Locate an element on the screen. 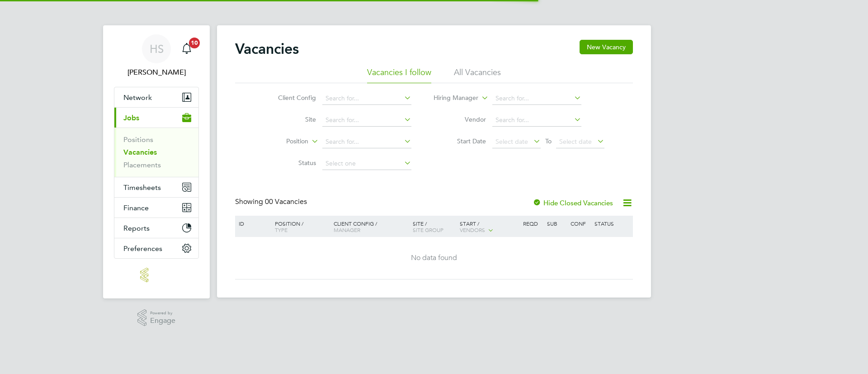 The width and height of the screenshot is (868, 374). div: ID is located at coordinates (252, 223).